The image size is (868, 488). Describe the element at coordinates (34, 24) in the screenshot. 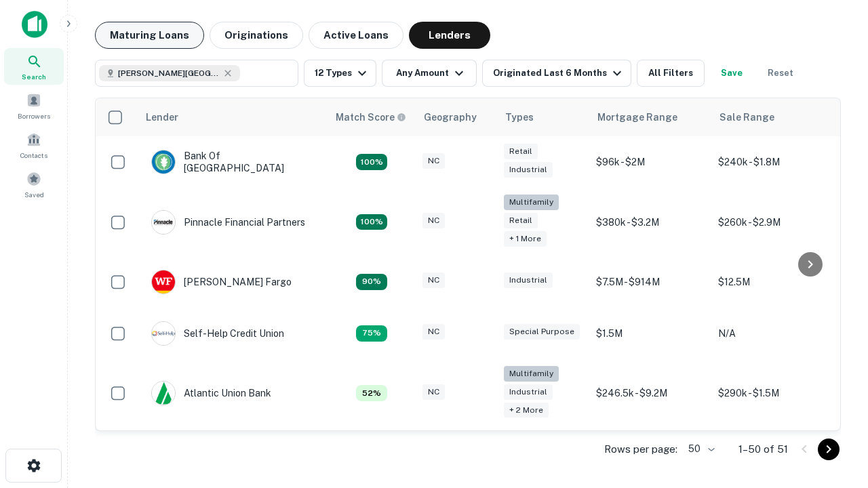

I see `img: capitalize-icon.png` at that location.